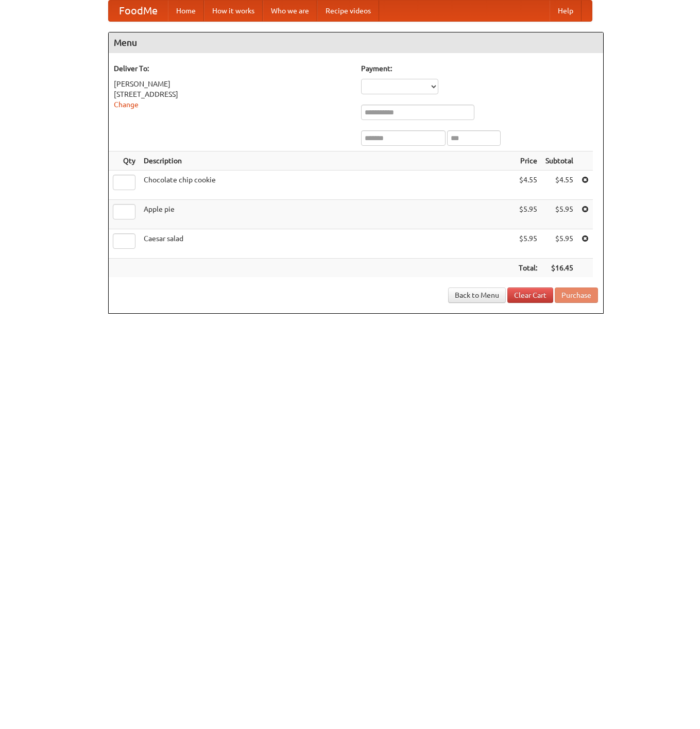 This screenshot has height=729, width=700. What do you see at coordinates (477, 295) in the screenshot?
I see `a: Back to Menu` at bounding box center [477, 295].